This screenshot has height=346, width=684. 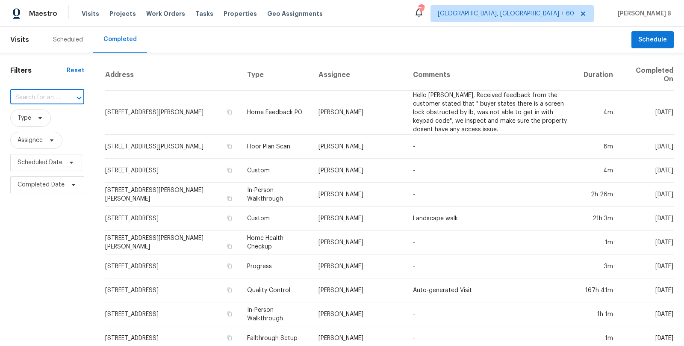 I want to click on td: Home Feedback P0, so click(x=276, y=113).